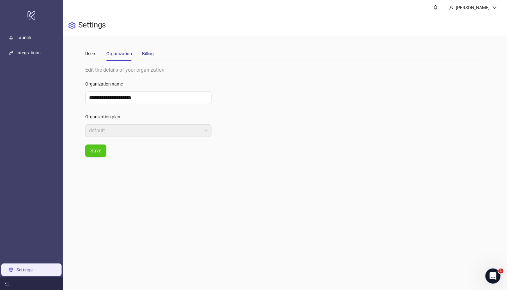 The height and width of the screenshot is (290, 507). What do you see at coordinates (148, 54) in the screenshot?
I see `div: Billing` at bounding box center [148, 54].